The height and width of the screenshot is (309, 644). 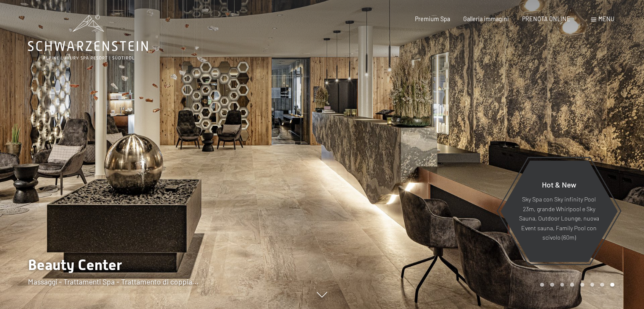 What do you see at coordinates (606, 19) in the screenshot?
I see `span: Menu` at bounding box center [606, 19].